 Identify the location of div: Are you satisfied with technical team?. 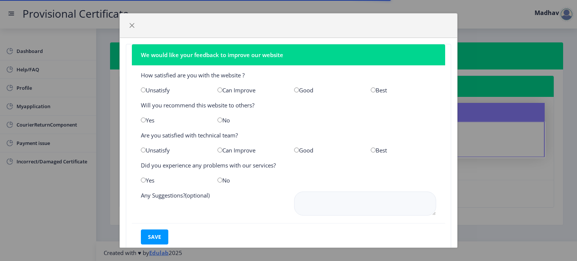
(289, 135).